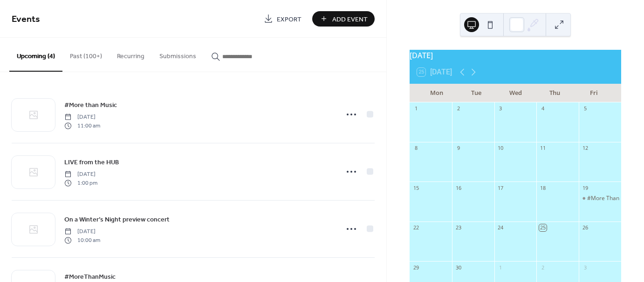 This screenshot has width=644, height=282. I want to click on a: Export, so click(282, 19).